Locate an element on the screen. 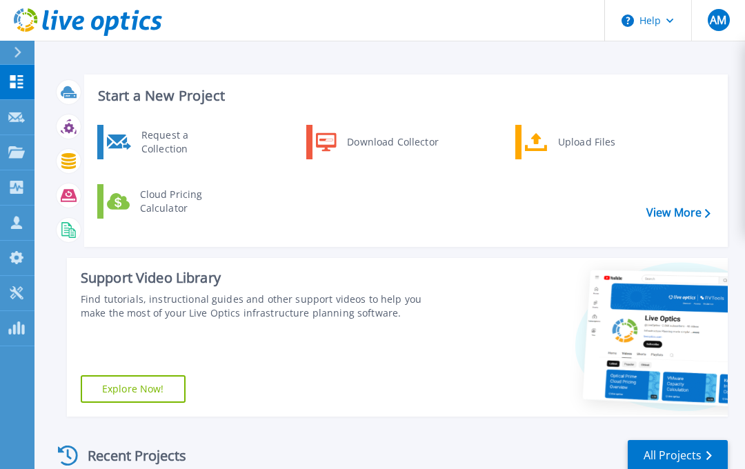  a: Cloud Pricing Calculator is located at coordinates (168, 201).